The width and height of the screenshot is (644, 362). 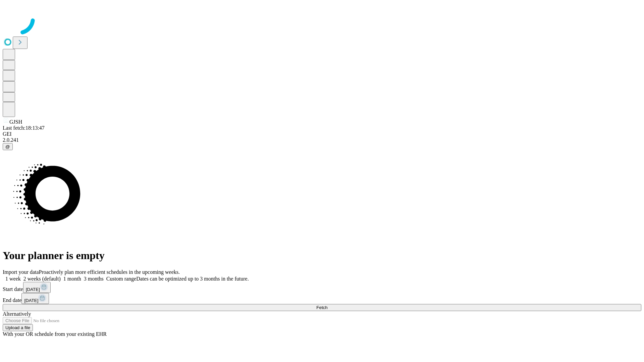 What do you see at coordinates (322, 308) in the screenshot?
I see `span: Fetch` at bounding box center [322, 308].